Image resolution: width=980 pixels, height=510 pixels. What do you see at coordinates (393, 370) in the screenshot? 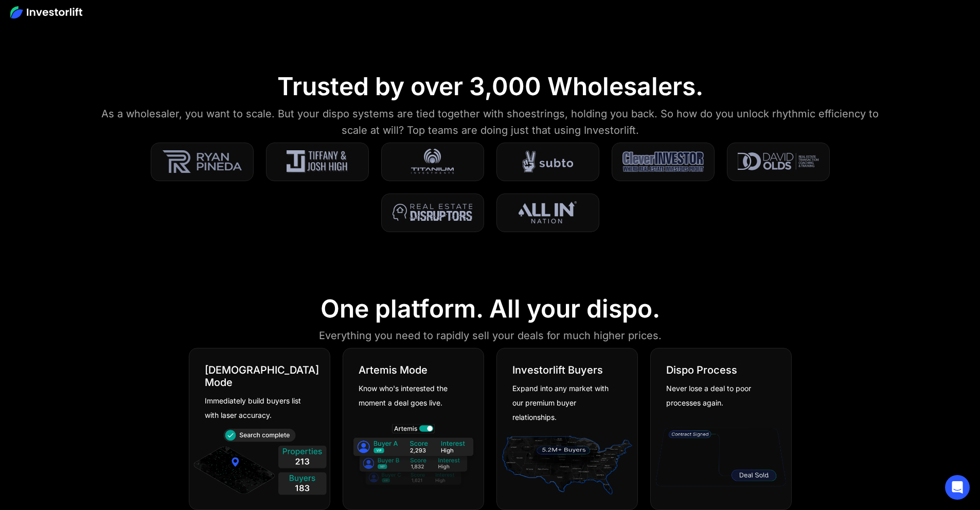
I see `div: Artemis Mode` at bounding box center [393, 370].